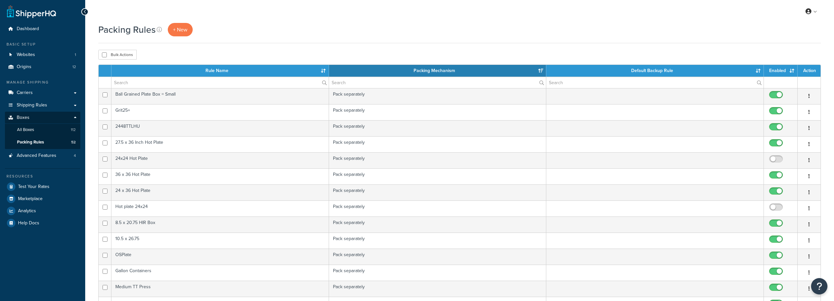 This screenshot has height=301, width=834. Describe the element at coordinates (30, 142) in the screenshot. I see `span: Packing Rules` at that location.